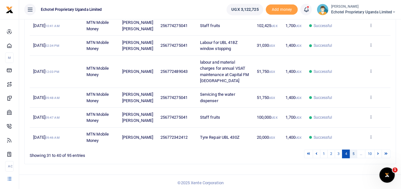 The height and width of the screenshot is (189, 401). Describe the element at coordinates (338, 154) in the screenshot. I see `a: 3` at that location.